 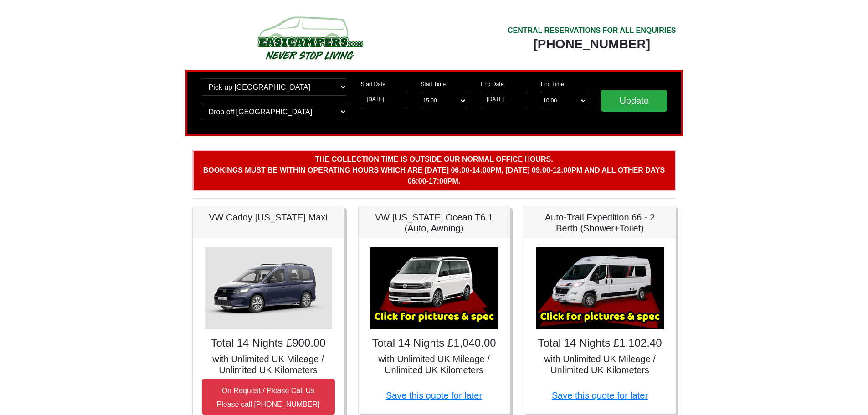 I want to click on input: Start Date, so click(x=384, y=101).